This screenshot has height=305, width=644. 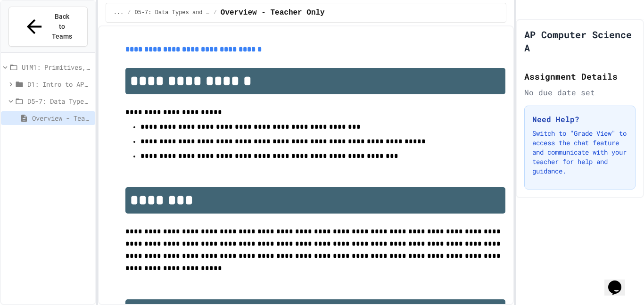 What do you see at coordinates (59, 84) in the screenshot?
I see `span: D1: Intro to APCSA` at bounding box center [59, 84].